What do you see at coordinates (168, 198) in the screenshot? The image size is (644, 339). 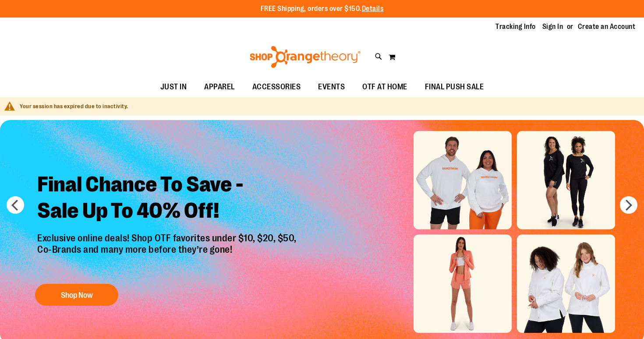 I see `h2: Final Chance To Save - Sale Up To 40% Off!` at bounding box center [168, 198].